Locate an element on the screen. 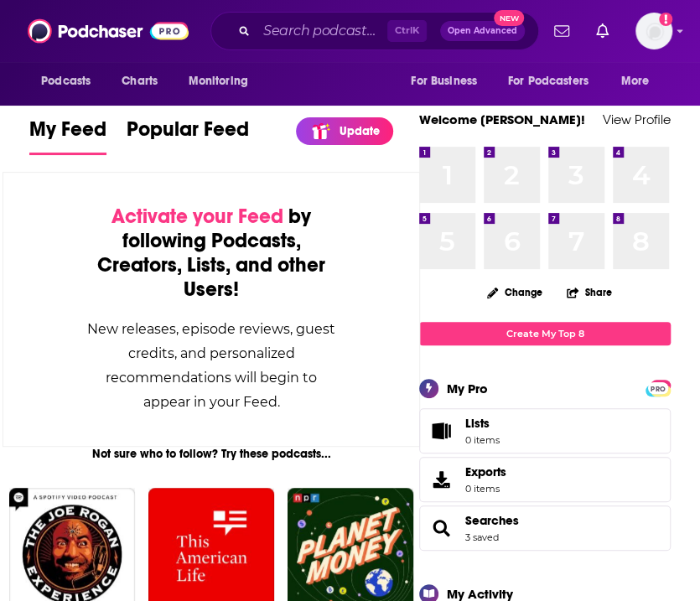  span: My Feed is located at coordinates (68, 134).